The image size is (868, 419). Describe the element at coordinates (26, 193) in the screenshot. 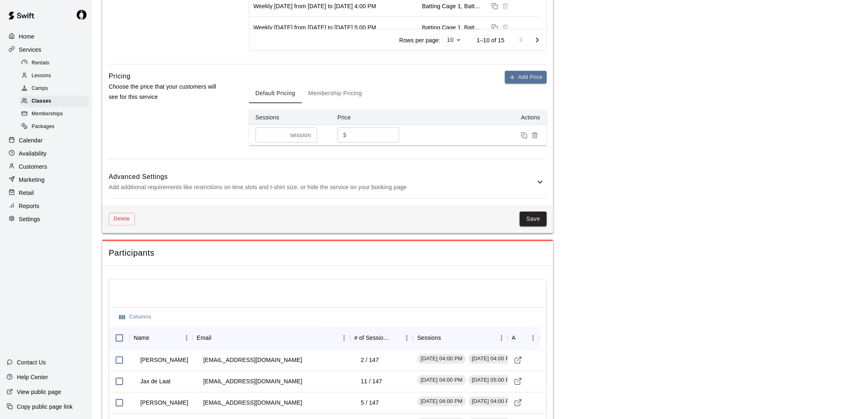

I see `p: Retail` at that location.